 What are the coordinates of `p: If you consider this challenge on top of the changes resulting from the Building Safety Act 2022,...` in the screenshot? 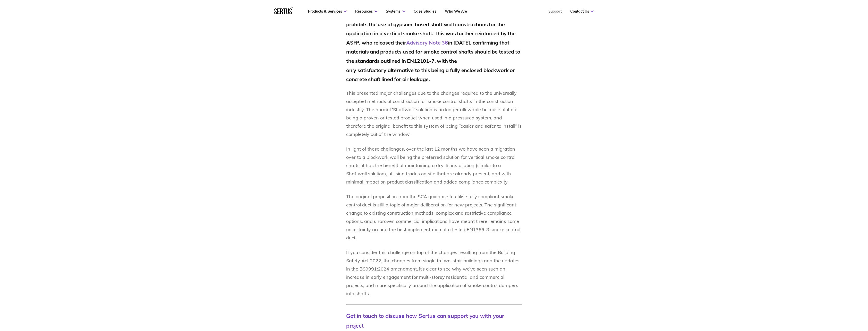 It's located at (434, 273).